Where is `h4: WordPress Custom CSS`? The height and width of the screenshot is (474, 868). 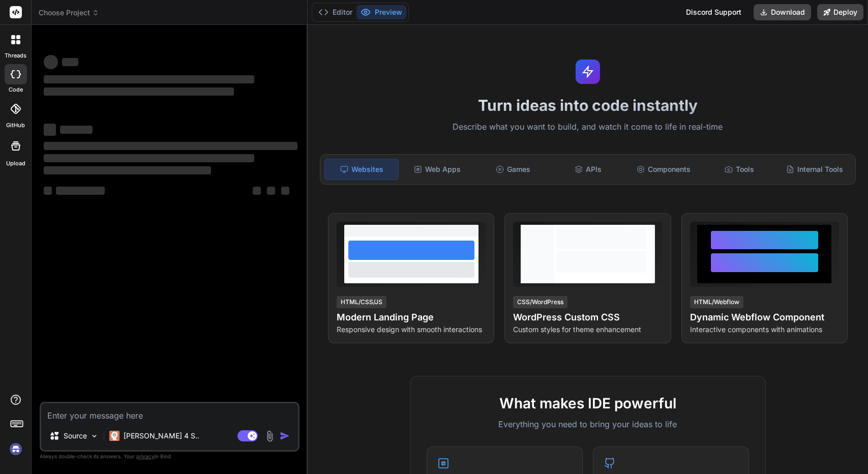 h4: WordPress Custom CSS is located at coordinates (587, 317).